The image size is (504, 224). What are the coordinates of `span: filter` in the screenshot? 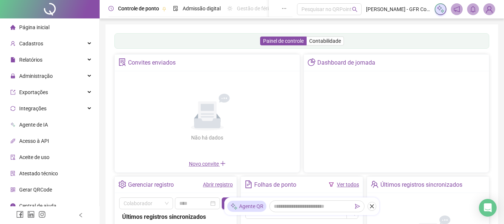 It's located at (331, 184).